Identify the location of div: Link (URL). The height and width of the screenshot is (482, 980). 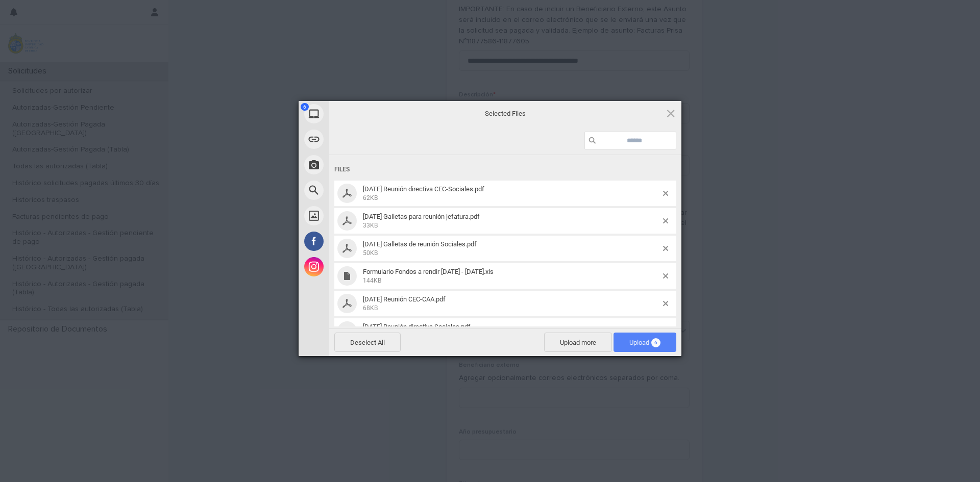
(360, 140).